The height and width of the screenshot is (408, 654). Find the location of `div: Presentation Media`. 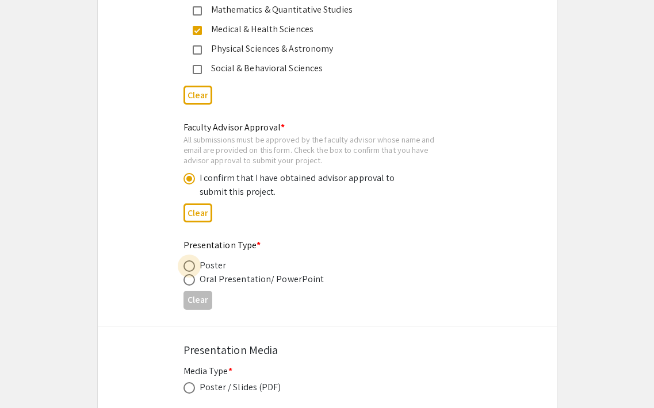

div: Presentation Media is located at coordinates (327, 350).